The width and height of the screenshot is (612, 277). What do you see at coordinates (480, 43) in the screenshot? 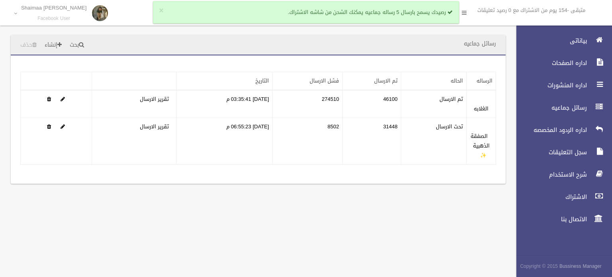
I see `header: رسائل جماعيه` at bounding box center [480, 43].